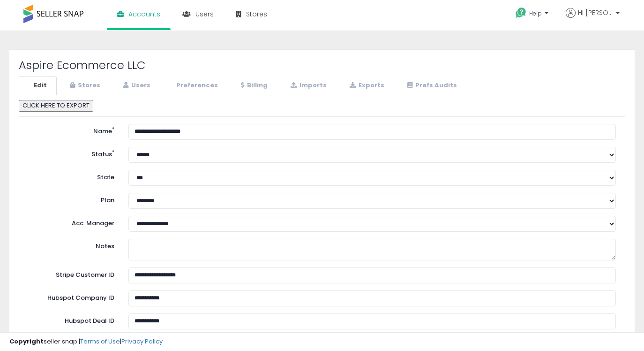 The height and width of the screenshot is (351, 644). I want to click on strong: Copyright, so click(26, 341).